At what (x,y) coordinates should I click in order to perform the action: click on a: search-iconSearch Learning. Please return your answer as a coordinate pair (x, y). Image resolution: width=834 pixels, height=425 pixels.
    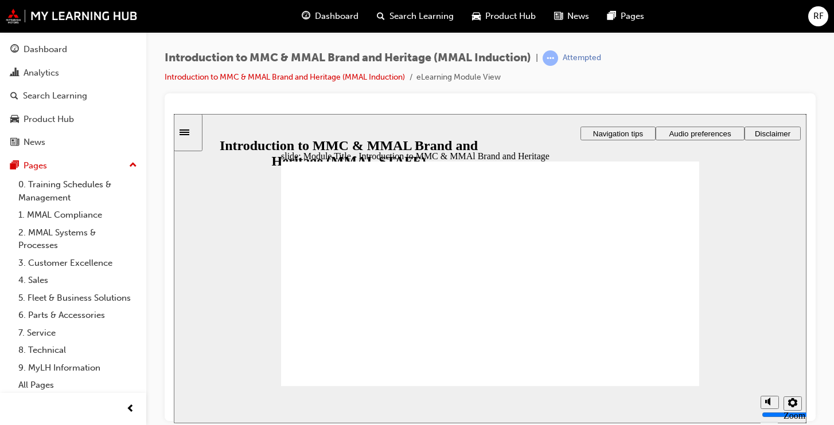
    Looking at the image, I should click on (415, 16).